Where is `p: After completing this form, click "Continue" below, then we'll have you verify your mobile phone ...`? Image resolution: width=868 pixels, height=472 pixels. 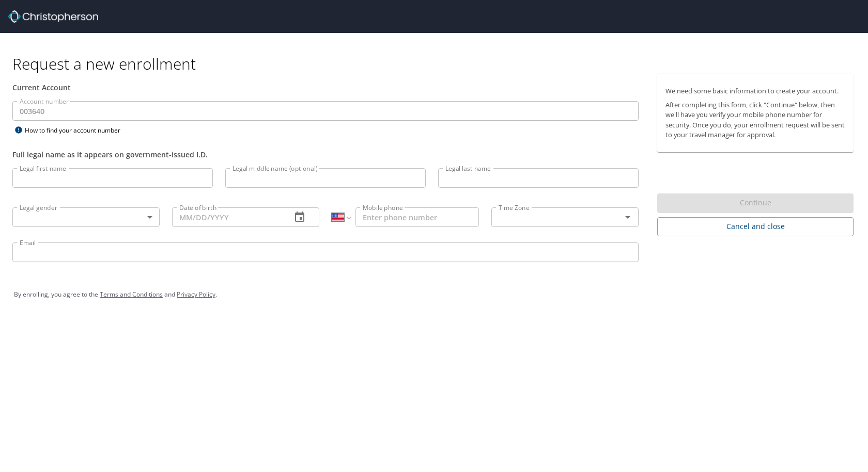 p: After completing this form, click "Continue" below, then we'll have you verify your mobile phone ... is located at coordinates (755, 119).